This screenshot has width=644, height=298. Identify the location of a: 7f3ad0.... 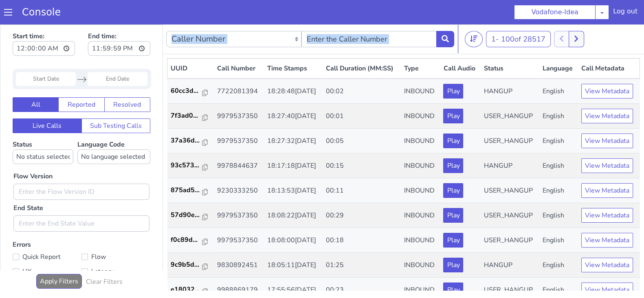
(190, 91).